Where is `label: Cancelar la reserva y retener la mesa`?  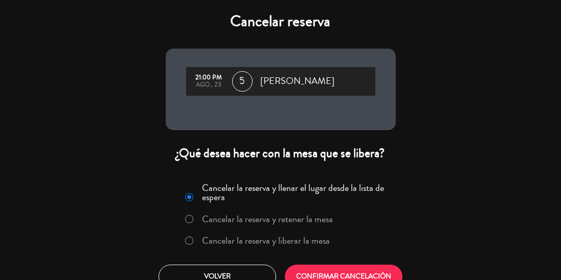
label: Cancelar la reserva y retener la mesa is located at coordinates (267, 219).